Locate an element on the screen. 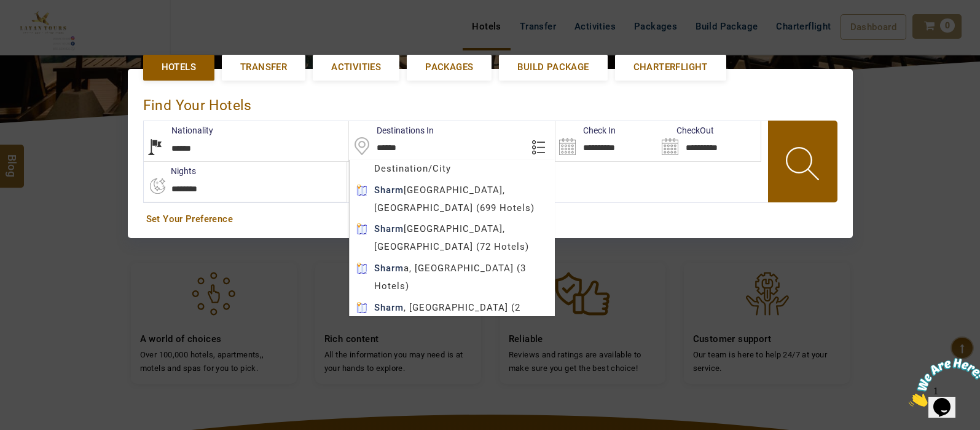 The height and width of the screenshot is (430, 980). span: Charterflight is located at coordinates (670, 67).